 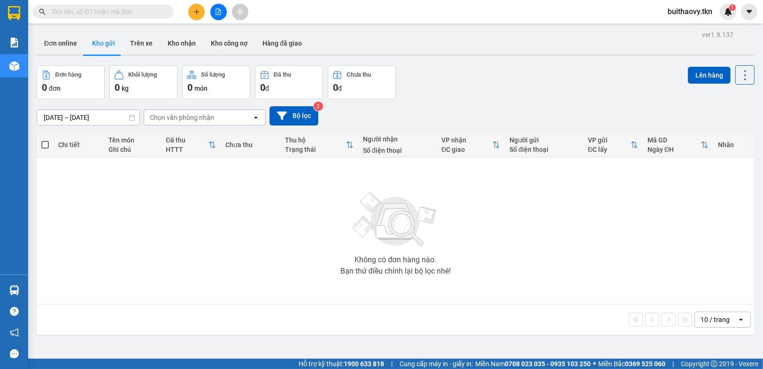 I want to click on button: Đã thu0đ, so click(x=289, y=82).